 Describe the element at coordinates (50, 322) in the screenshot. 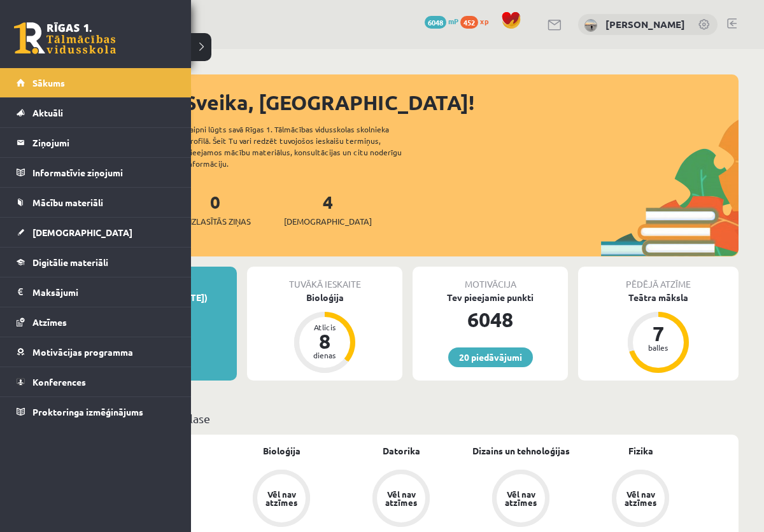

I see `span: Atzīmes` at that location.